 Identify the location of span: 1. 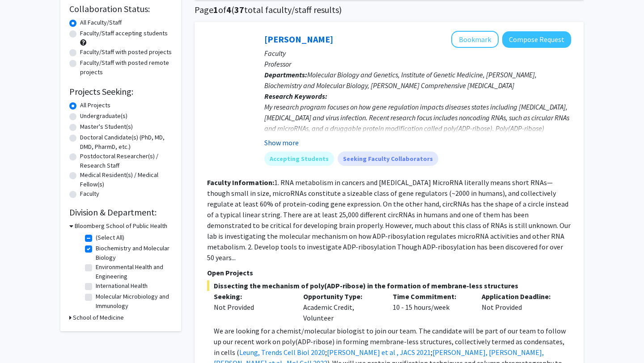
(216, 9).